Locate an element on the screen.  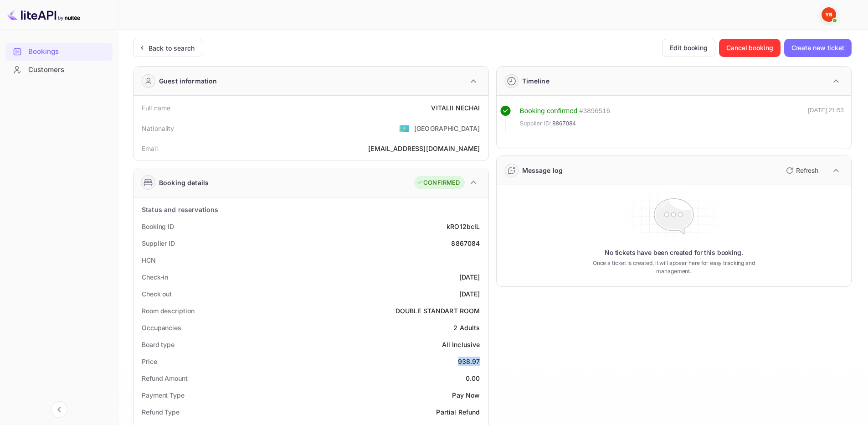
div: Board type is located at coordinates (158, 344).